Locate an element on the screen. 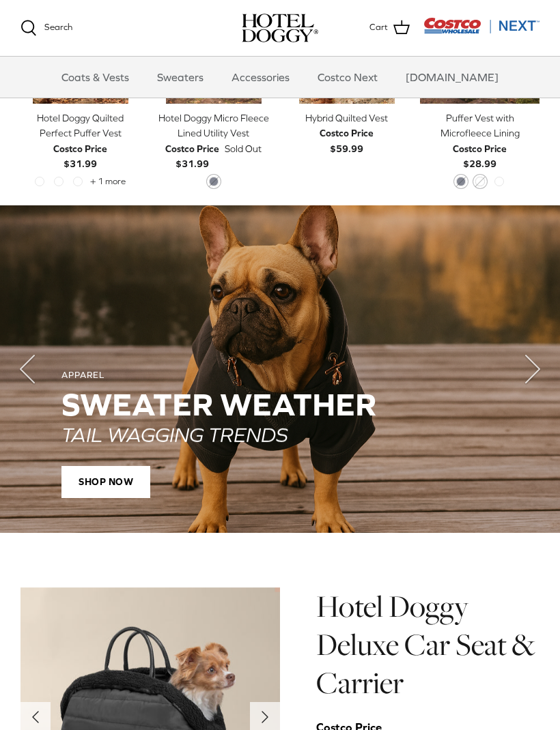  span: Sold Out is located at coordinates (243, 149).